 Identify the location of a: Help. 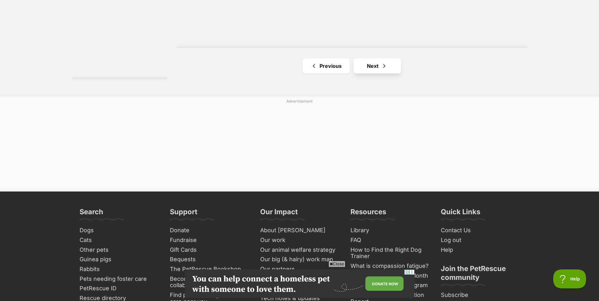
(481, 250).